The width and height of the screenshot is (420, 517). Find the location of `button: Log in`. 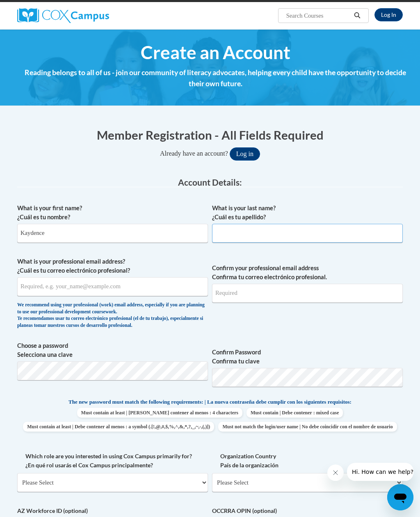

button: Log in is located at coordinates (245, 154).